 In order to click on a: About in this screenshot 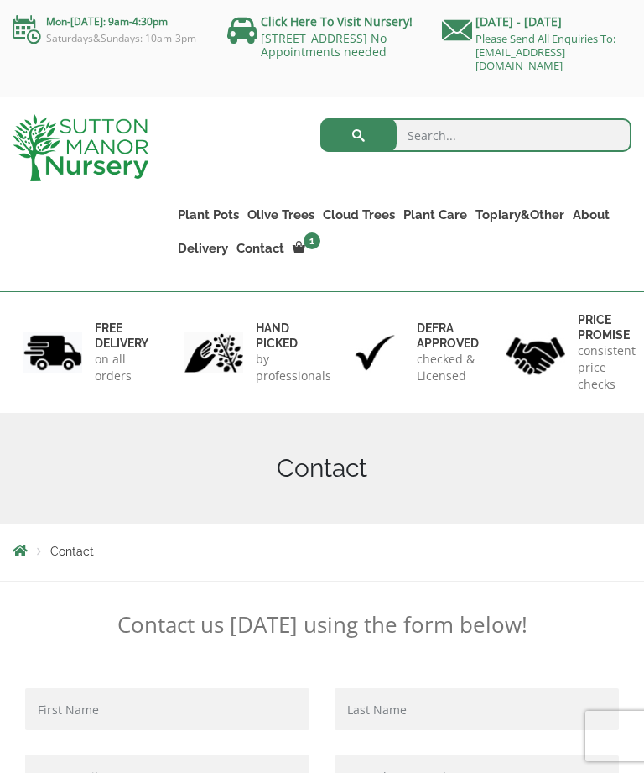, I will do `click(591, 215)`.